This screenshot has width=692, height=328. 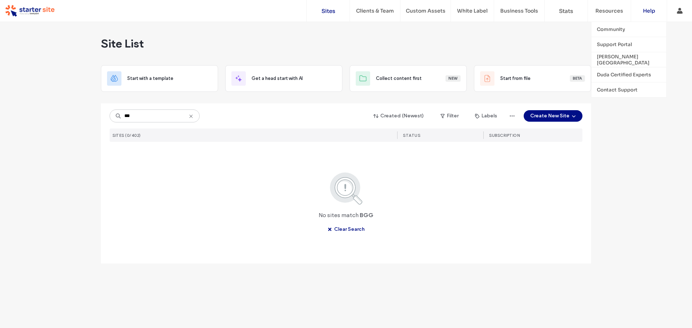 What do you see at coordinates (126, 136) in the screenshot?
I see `span: SITES (0/402)` at bounding box center [126, 136].